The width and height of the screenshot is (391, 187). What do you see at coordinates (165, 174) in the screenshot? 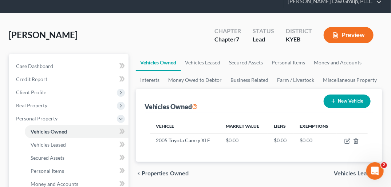
I see `span: Properties Owned` at bounding box center [165, 174].